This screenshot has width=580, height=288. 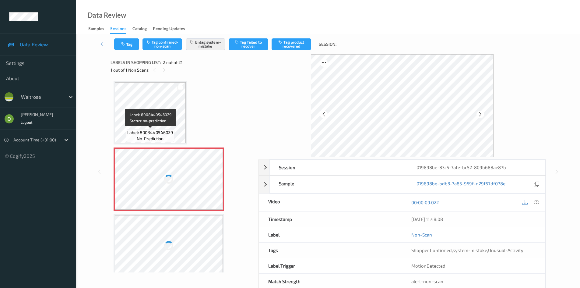 What do you see at coordinates (121, 29) in the screenshot?
I see `a: Sessions` at bounding box center [121, 29].